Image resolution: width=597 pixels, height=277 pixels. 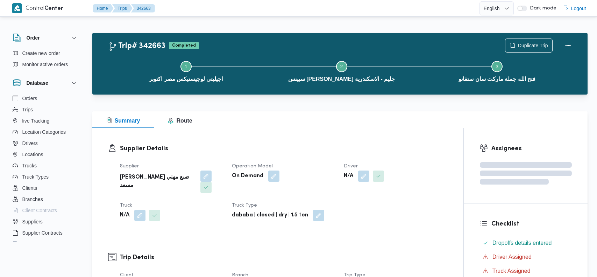 What do you see at coordinates (525, 243) in the screenshot?
I see `button: Dropoffs details entered` at bounding box center [525, 243].